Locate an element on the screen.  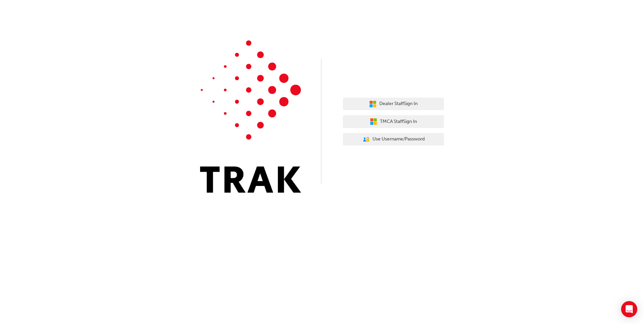
button: Use Username/Password is located at coordinates (393, 139).